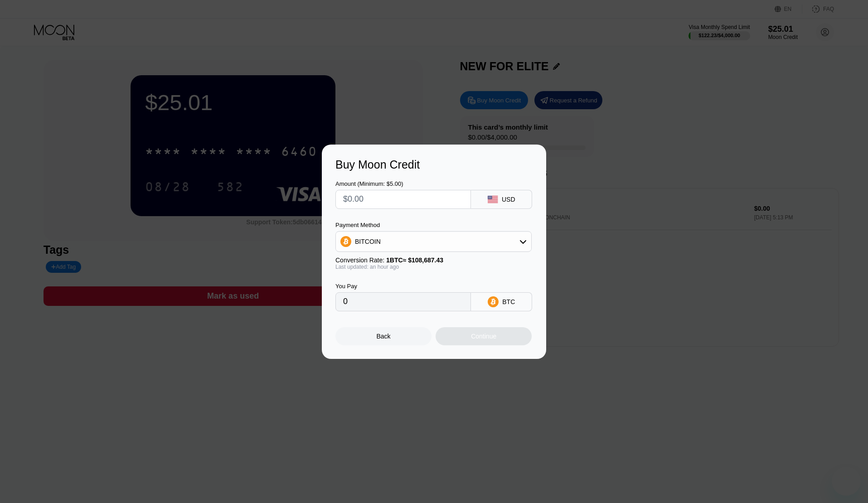 The image size is (868, 503). I want to click on div: Payment Method, so click(434, 225).